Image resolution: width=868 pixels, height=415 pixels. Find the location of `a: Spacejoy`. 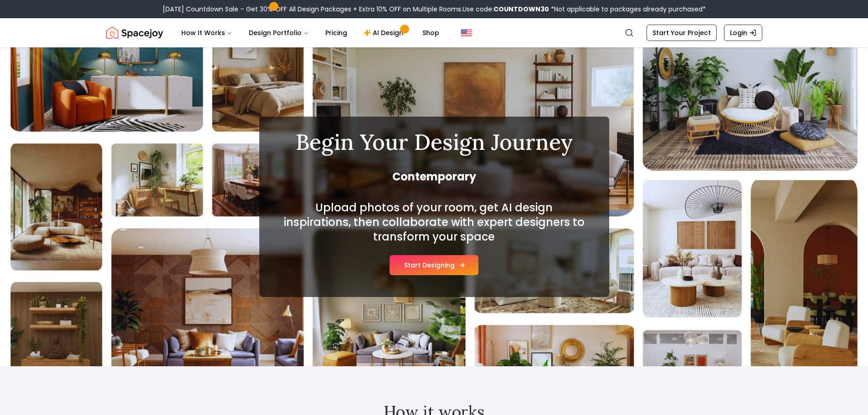

a: Spacejoy is located at coordinates (135, 33).